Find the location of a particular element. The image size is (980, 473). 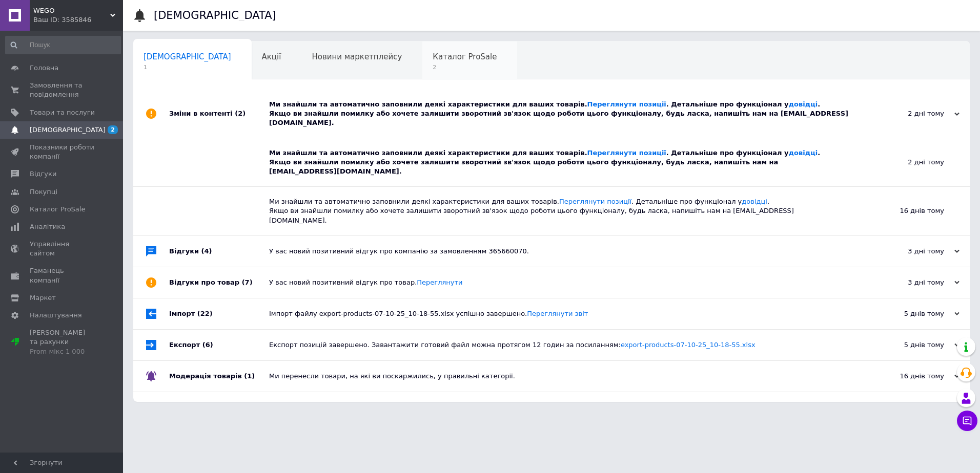

span: Відгуки is located at coordinates (43, 174).